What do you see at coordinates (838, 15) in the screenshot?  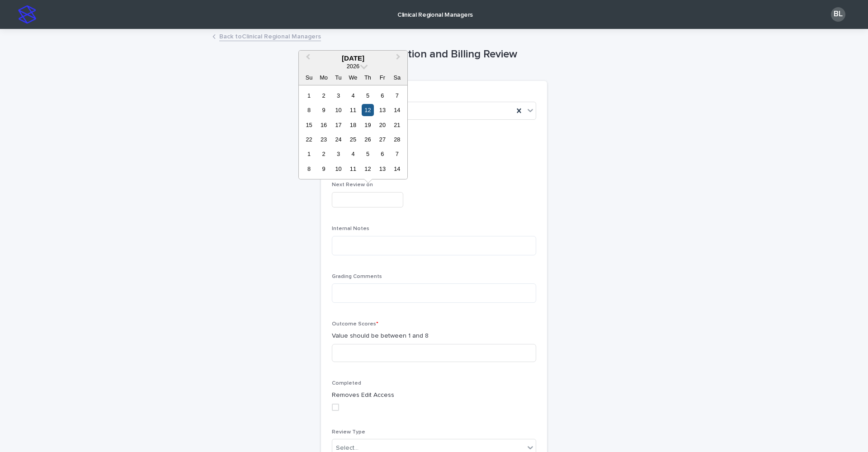 I see `div: BL` at bounding box center [838, 15].